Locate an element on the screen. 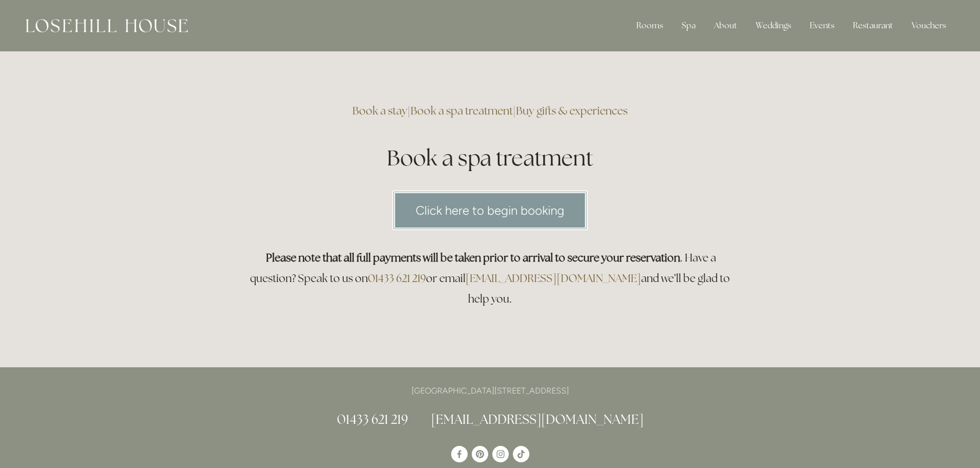 The height and width of the screenshot is (468, 980). h1: Book a spa treatment is located at coordinates (490, 158).